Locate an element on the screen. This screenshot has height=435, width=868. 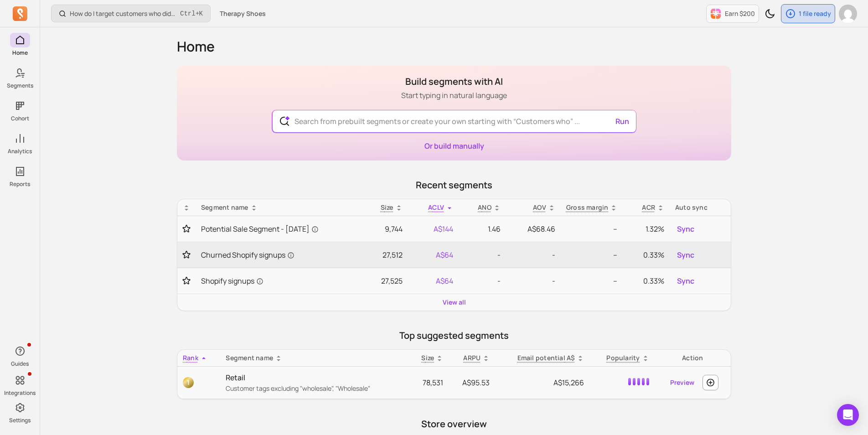
p: Settings is located at coordinates (20, 421).